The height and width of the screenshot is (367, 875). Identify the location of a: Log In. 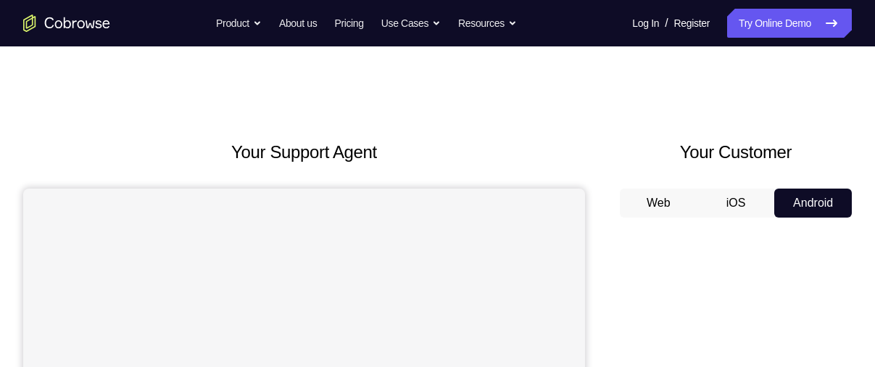
(645, 23).